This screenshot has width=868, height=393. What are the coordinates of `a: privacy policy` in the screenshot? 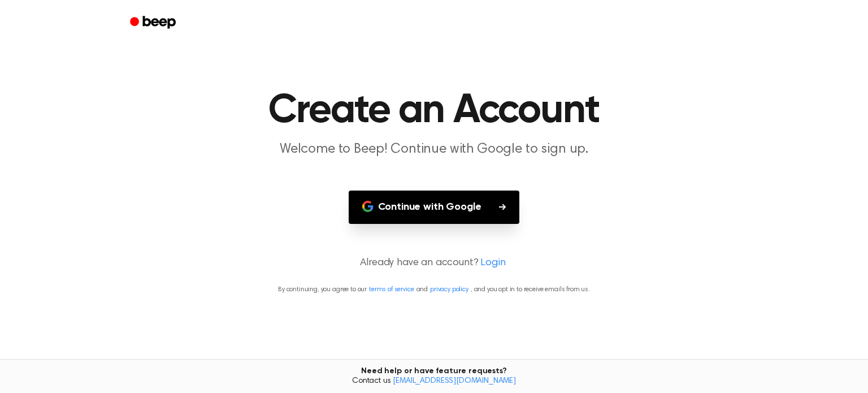 It's located at (449, 290).